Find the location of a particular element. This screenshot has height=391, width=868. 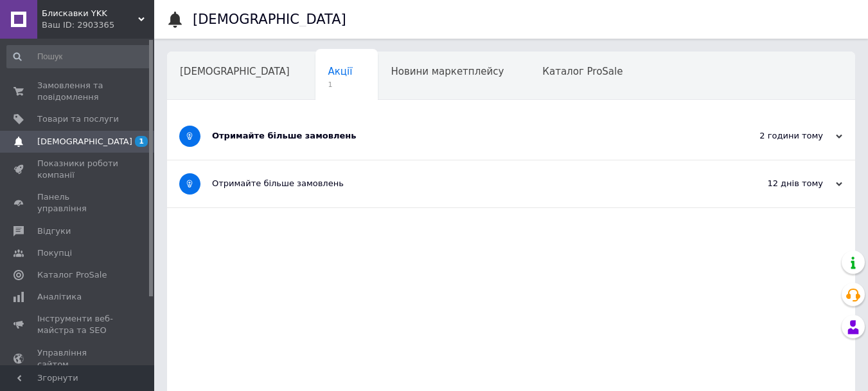

div: 12 днів тому is located at coordinates (778, 184).